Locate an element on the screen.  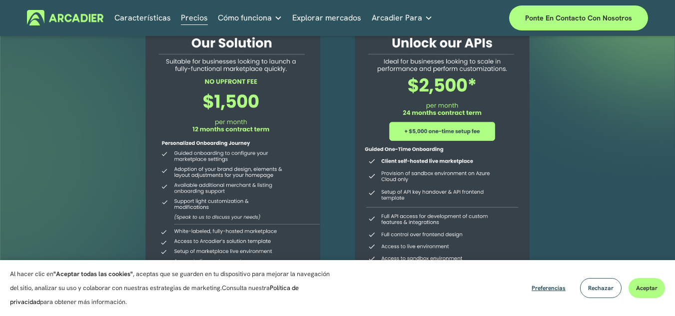
button: Preferencias is located at coordinates (549, 288).